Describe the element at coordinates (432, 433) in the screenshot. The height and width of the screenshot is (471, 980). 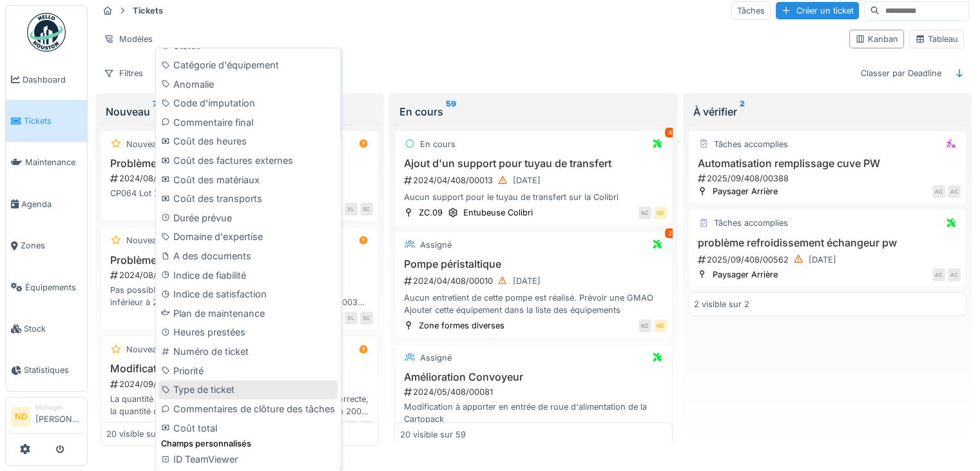
I see `div: 20 visible sur 59` at that location.